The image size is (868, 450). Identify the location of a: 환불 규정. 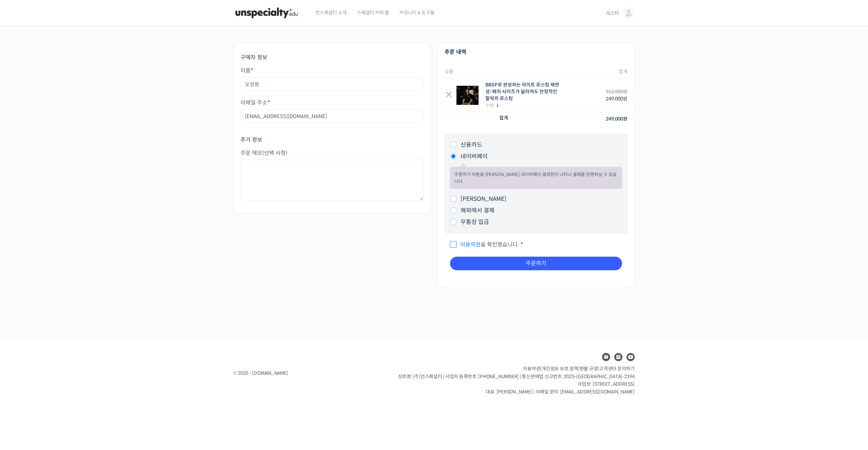
(589, 368).